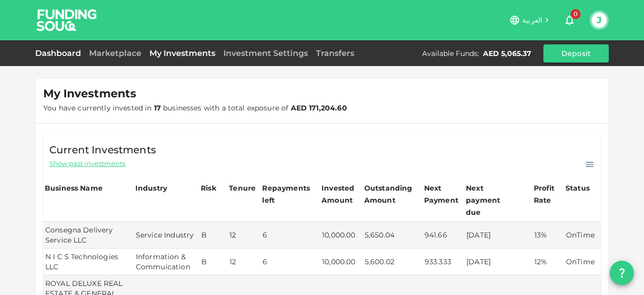  What do you see at coordinates (158, 108) in the screenshot?
I see `strong: 17` at bounding box center [158, 108].